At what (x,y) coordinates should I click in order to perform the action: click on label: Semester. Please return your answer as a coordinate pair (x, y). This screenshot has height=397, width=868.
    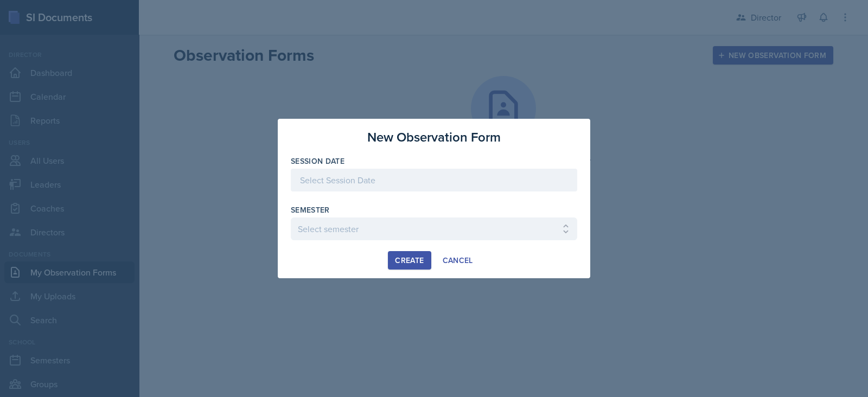
    Looking at the image, I should click on (310, 210).